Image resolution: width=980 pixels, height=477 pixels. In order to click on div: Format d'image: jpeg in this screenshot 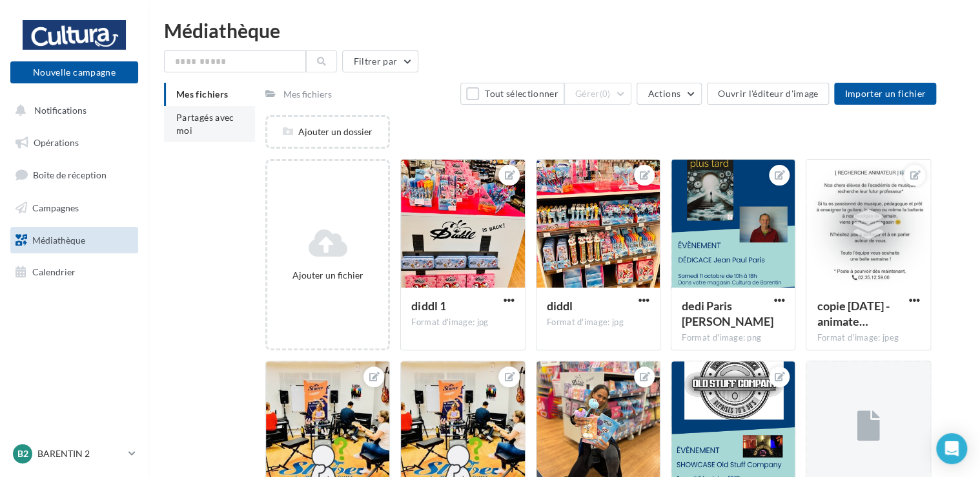, I will do `click(867, 337)`.